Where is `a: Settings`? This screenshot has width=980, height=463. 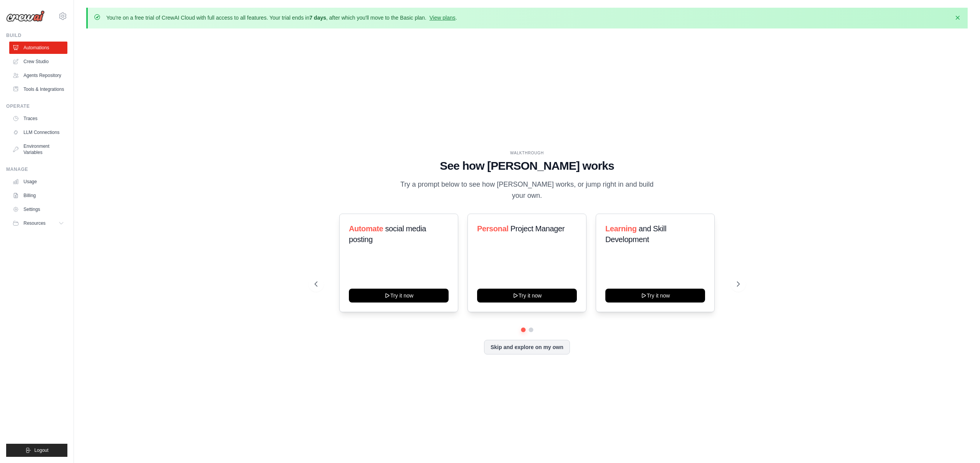
a: Settings is located at coordinates (38, 210).